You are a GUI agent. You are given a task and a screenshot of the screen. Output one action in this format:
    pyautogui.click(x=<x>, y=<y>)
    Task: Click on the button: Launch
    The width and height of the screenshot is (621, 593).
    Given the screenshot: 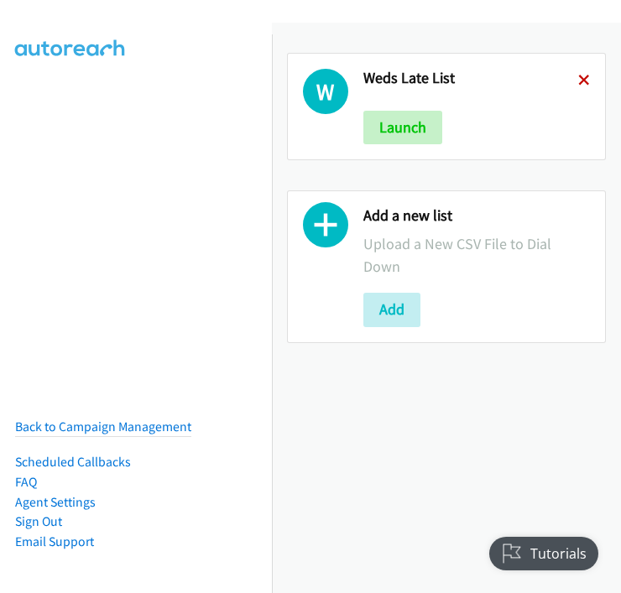 What is the action you would take?
    pyautogui.click(x=403, y=128)
    